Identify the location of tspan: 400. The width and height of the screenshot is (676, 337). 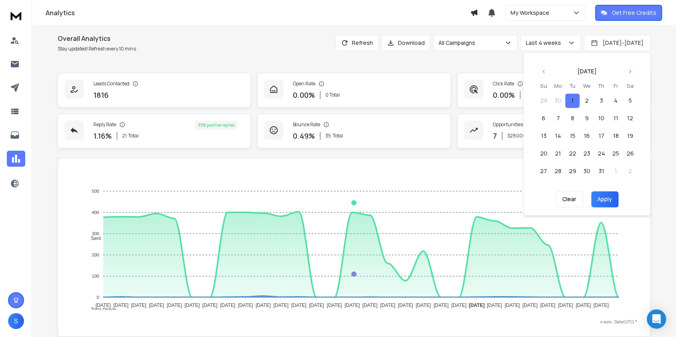
(95, 212).